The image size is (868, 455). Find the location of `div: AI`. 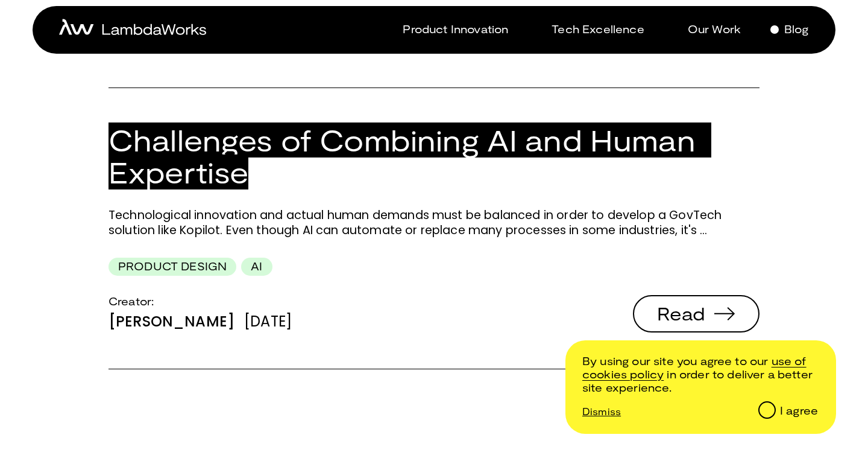

div: AI is located at coordinates (256, 266).